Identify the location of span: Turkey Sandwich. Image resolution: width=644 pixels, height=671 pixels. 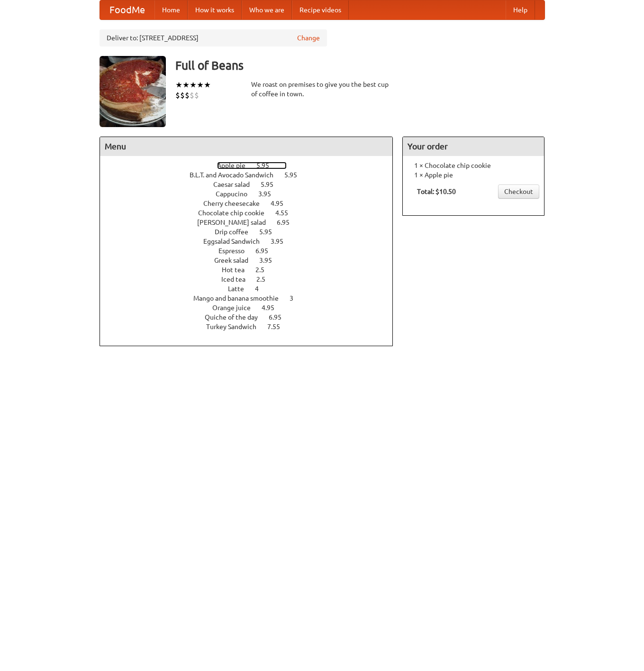
(236, 327).